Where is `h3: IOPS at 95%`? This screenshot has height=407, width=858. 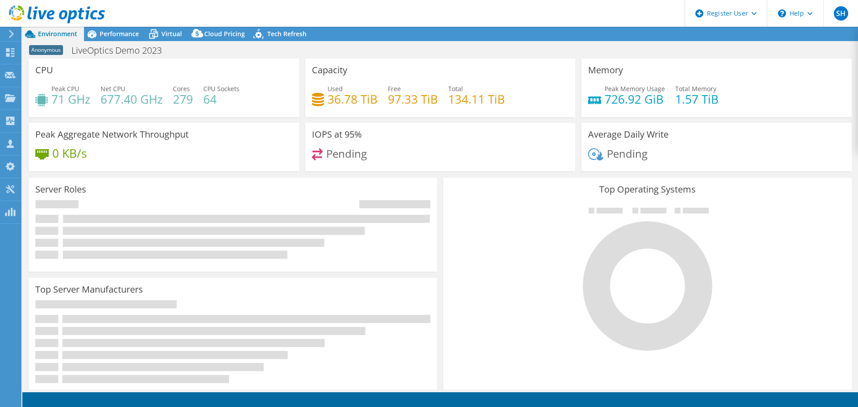
h3: IOPS at 95% is located at coordinates (337, 135).